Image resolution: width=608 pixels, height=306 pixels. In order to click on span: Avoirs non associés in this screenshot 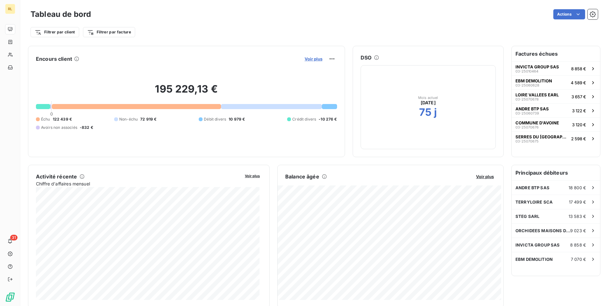, I will do `click(59, 128)`.